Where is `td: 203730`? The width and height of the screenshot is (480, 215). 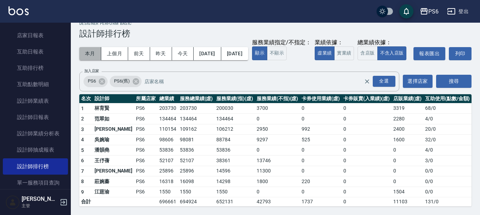 td: 203730 is located at coordinates (197, 108).